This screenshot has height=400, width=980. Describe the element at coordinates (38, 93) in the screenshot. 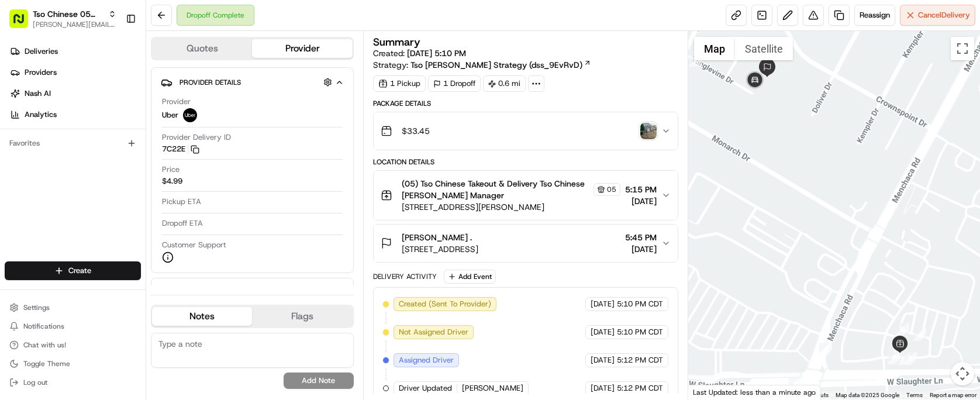

I see `span: Nash AI` at that location.